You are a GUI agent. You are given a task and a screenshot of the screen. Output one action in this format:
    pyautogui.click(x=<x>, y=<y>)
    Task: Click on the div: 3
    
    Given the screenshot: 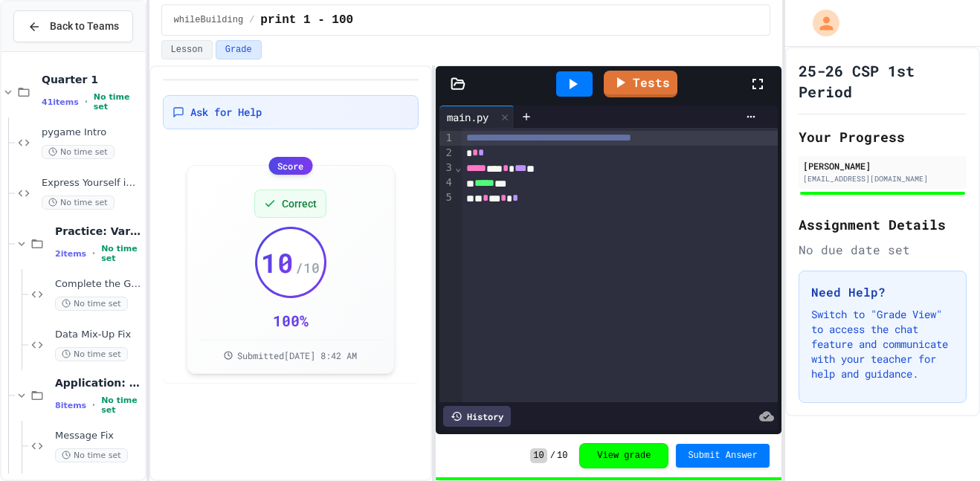 What is the action you would take?
    pyautogui.click(x=446, y=168)
    